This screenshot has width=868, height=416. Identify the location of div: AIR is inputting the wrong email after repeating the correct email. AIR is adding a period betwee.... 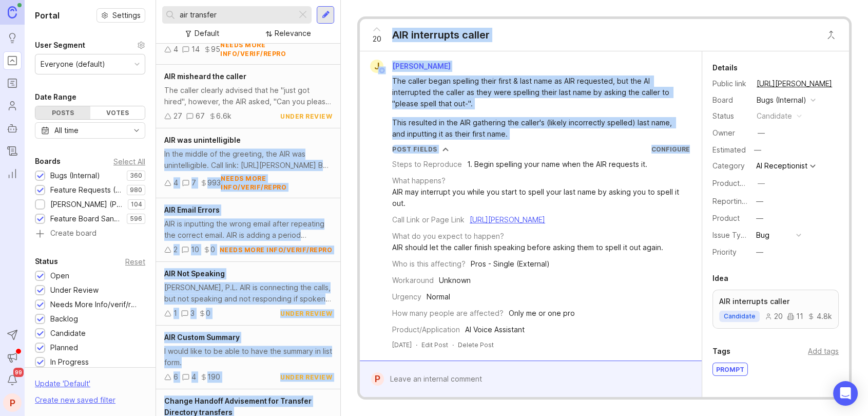
(248, 230).